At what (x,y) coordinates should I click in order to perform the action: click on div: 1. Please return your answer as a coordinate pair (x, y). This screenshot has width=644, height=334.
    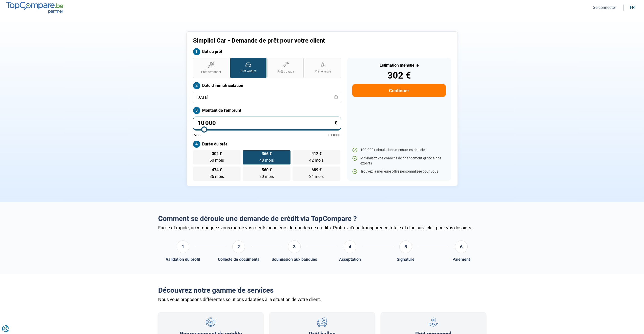
    Looking at the image, I should click on (183, 247).